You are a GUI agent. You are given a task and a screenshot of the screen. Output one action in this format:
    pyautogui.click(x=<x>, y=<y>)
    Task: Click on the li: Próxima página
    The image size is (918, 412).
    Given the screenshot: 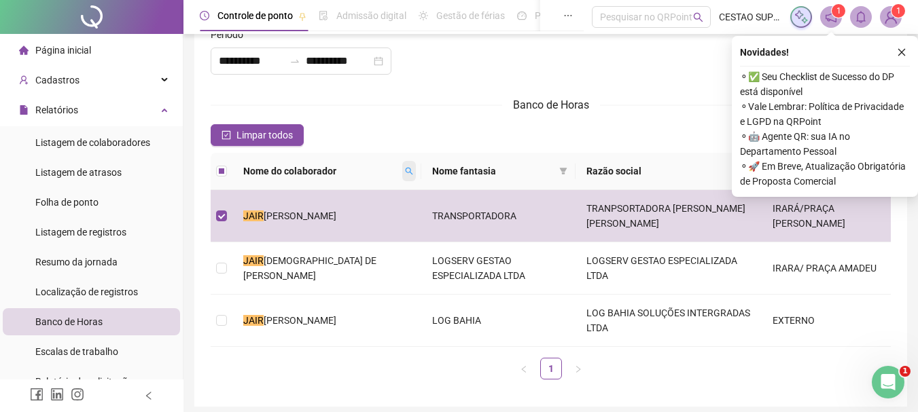 What is the action you would take?
    pyautogui.click(x=578, y=369)
    